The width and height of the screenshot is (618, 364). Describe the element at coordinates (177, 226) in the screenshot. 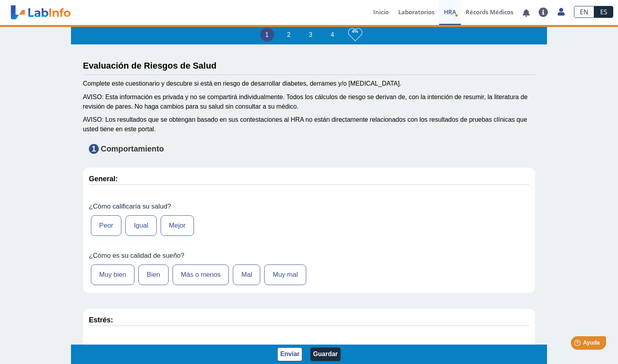

I see `label: Mejor` at that location.